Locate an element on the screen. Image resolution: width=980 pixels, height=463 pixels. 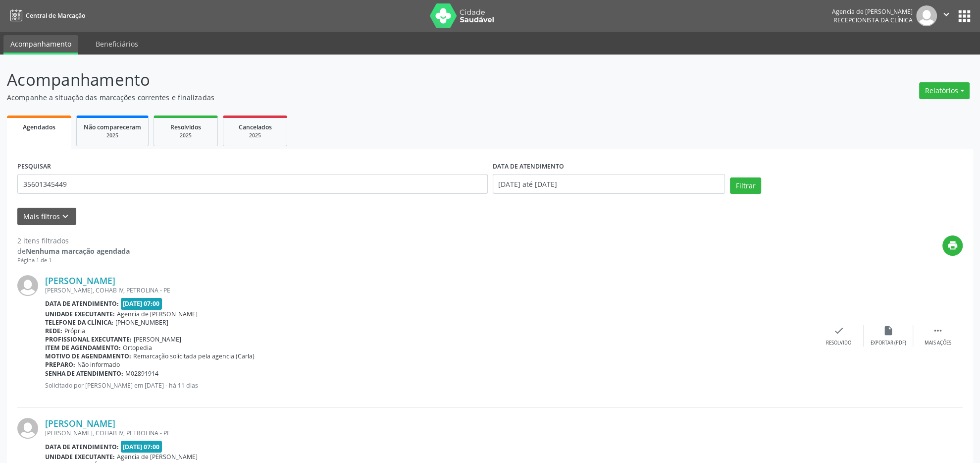
input: Selecione um intervalo is located at coordinates (609, 184).